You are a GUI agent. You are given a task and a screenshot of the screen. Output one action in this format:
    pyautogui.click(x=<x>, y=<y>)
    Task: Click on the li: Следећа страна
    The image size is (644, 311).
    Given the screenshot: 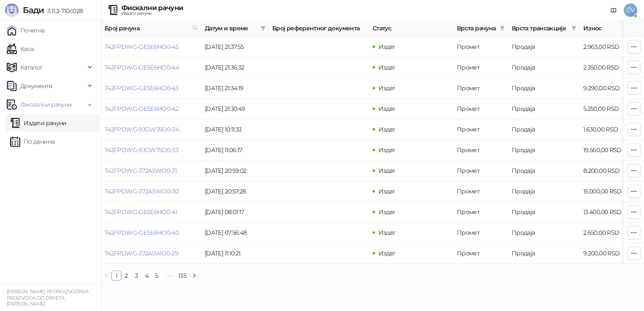 What is the action you would take?
    pyautogui.click(x=194, y=275)
    